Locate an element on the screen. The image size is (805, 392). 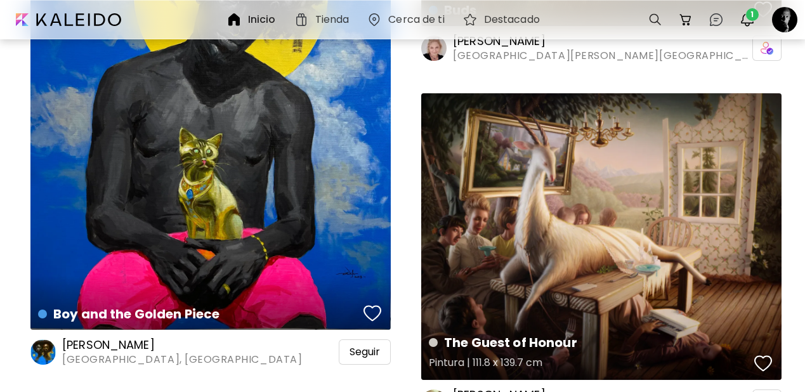
button: bellIcon1 is located at coordinates (748, 20).